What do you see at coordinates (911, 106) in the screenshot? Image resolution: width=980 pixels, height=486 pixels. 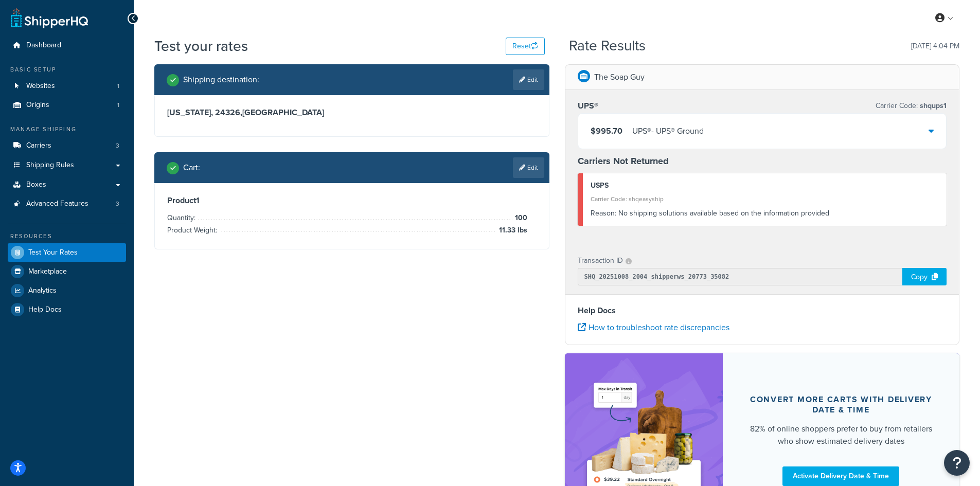 I see `p: Carrier Code:` at bounding box center [911, 106].